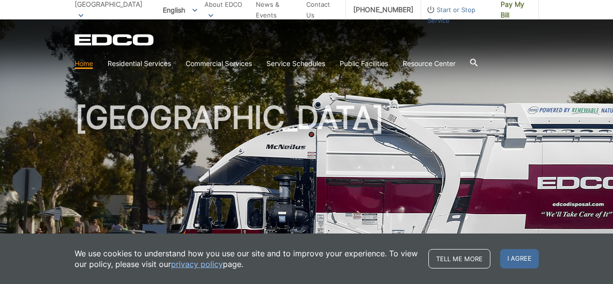 The height and width of the screenshot is (284, 613). What do you see at coordinates (219, 63) in the screenshot?
I see `a: Commercial Services` at bounding box center [219, 63].